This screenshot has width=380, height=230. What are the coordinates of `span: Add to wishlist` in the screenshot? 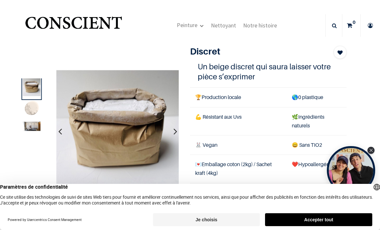 It's located at (340, 53).